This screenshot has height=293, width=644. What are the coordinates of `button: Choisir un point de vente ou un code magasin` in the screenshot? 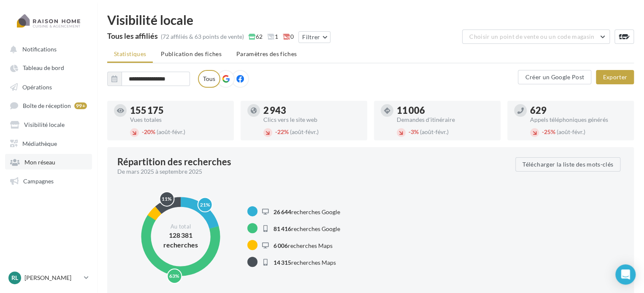 It's located at (536, 36).